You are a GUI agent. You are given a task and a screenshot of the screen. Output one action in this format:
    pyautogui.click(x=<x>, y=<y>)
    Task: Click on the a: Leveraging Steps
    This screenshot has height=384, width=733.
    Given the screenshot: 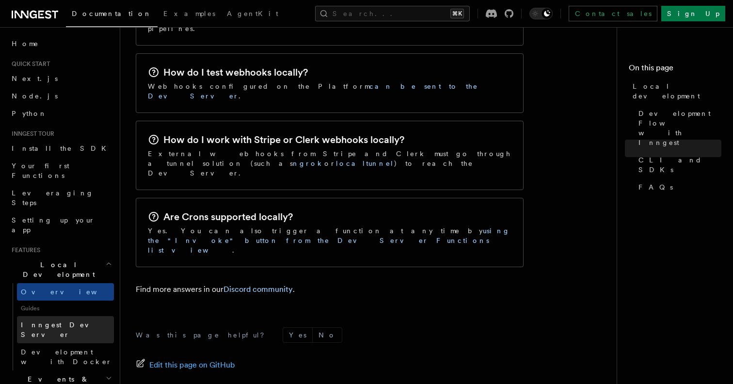 What is the action you would take?
    pyautogui.click(x=61, y=198)
    